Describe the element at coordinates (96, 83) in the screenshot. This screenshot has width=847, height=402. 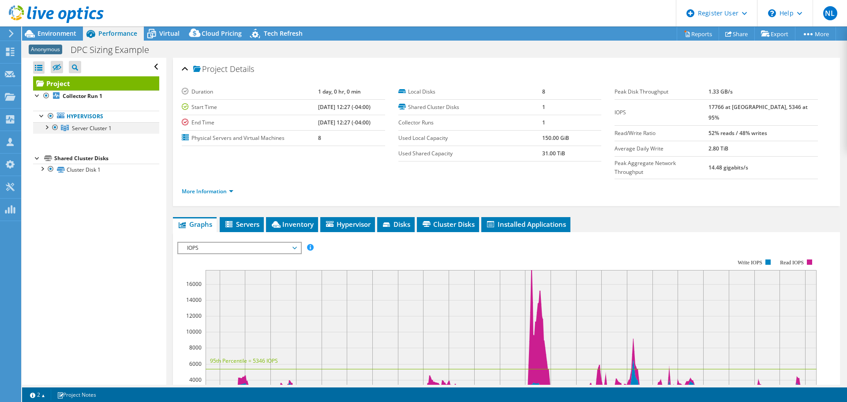
I see `a: Project` at that location.